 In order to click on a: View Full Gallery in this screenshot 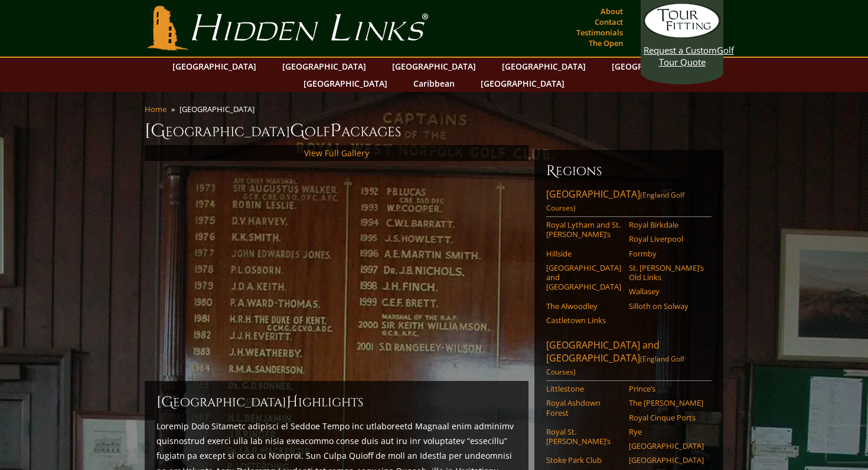, I will do `click(337, 153)`.